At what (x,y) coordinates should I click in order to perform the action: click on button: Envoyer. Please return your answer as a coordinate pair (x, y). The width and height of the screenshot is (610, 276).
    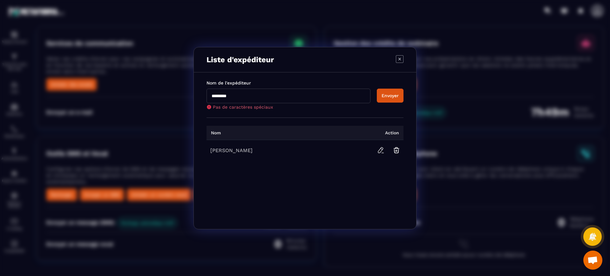
    Looking at the image, I should click on (390, 96).